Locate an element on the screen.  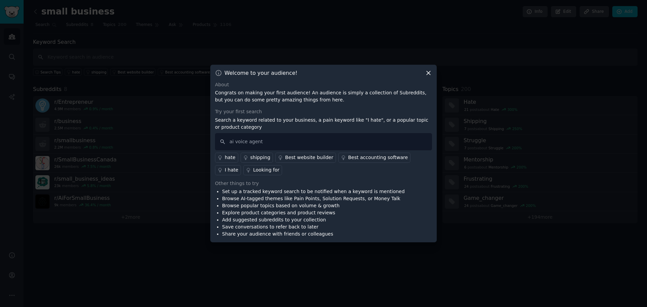
li: Share your audience with friends or colleagues is located at coordinates (313, 234).